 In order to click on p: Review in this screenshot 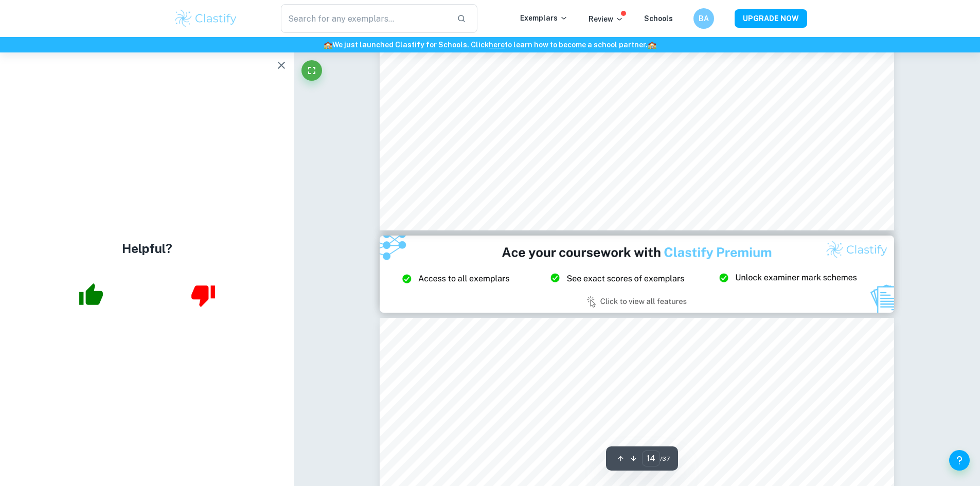, I will do `click(606, 19)`.